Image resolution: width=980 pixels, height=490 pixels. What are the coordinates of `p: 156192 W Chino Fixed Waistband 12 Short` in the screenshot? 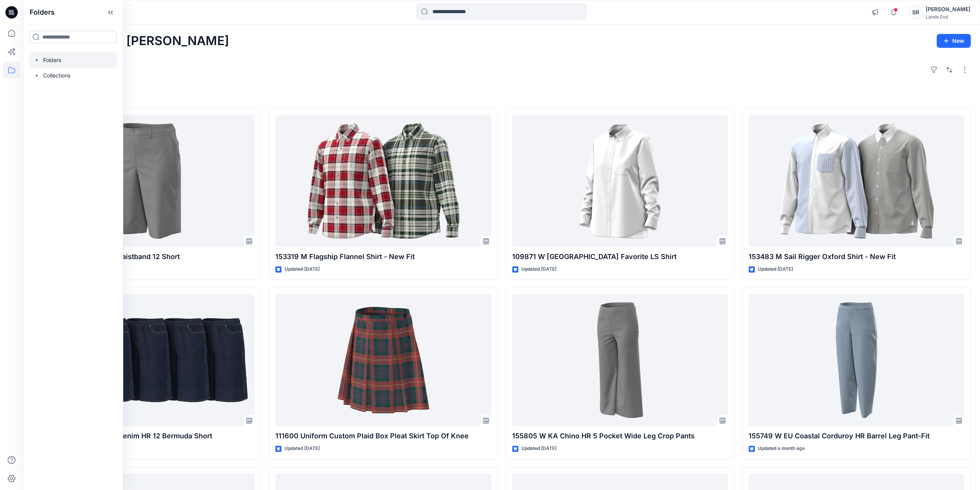 It's located at (147, 256).